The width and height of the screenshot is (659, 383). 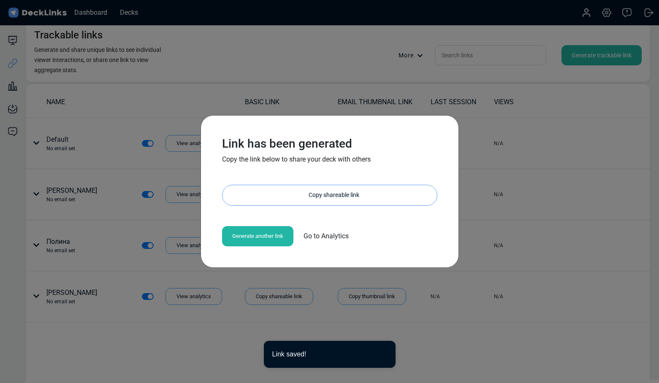 I want to click on div: Generate another link, so click(x=257, y=236).